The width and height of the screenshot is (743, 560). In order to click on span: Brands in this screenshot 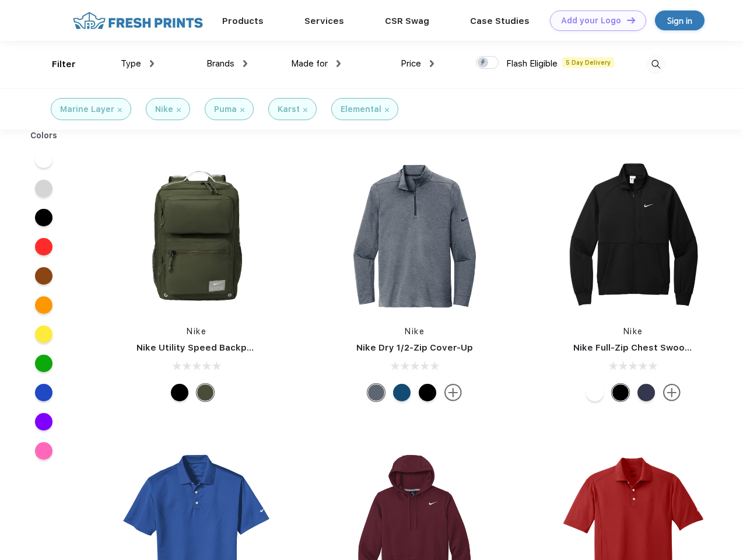, I will do `click(220, 64)`.